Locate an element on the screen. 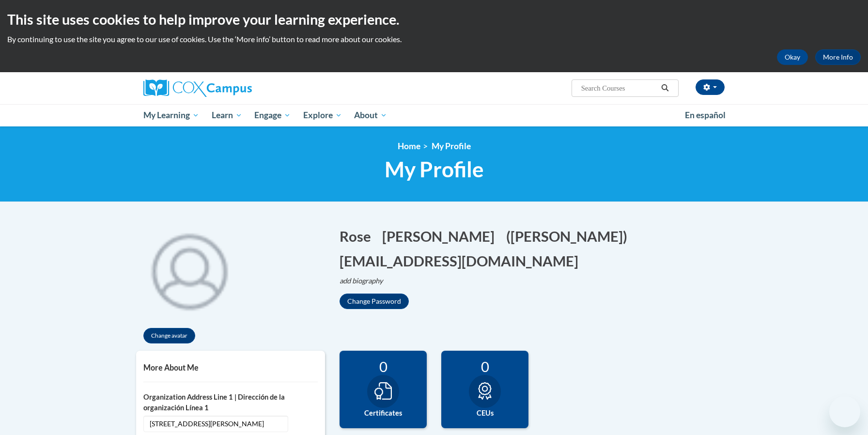 This screenshot has height=435, width=868. button: Edit last name is located at coordinates (442, 236).